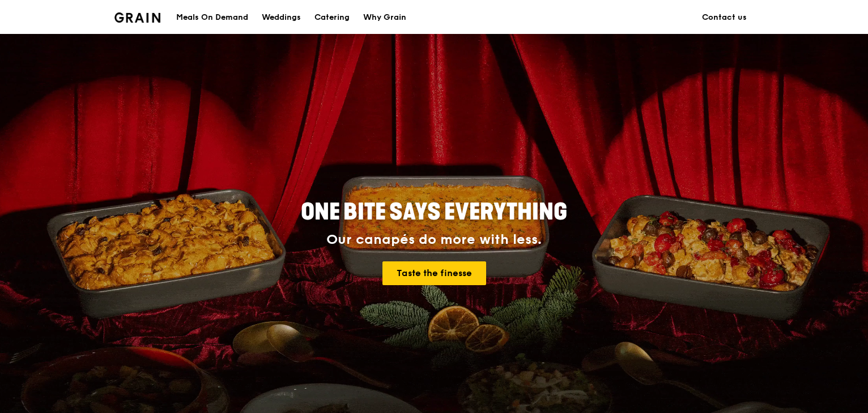 The height and width of the screenshot is (413, 868). What do you see at coordinates (332, 18) in the screenshot?
I see `div: Catering` at bounding box center [332, 18].